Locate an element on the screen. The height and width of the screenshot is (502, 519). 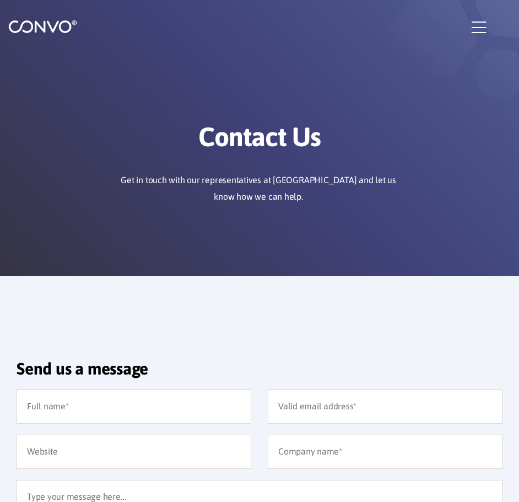
input: Full name* is located at coordinates (134, 406).